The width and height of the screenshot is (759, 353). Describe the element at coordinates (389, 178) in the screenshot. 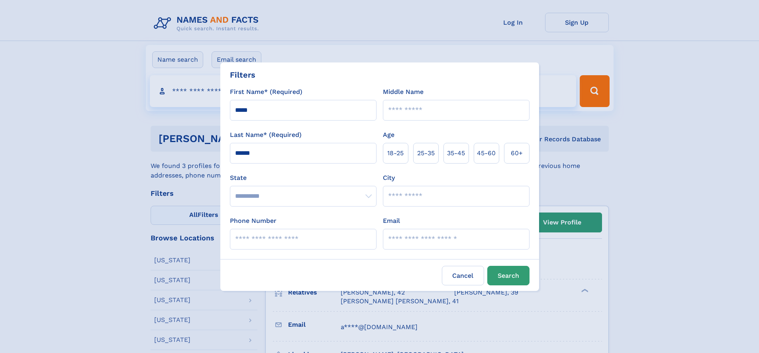

I see `label: City` at that location.